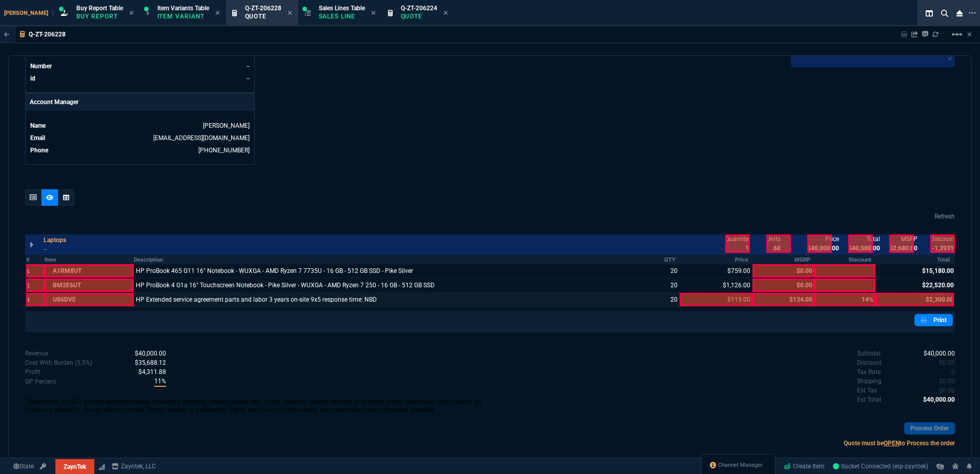  Describe the element at coordinates (880, 467) in the screenshot. I see `a: axUB6XXcAEz8ml0uAACT` at that location.